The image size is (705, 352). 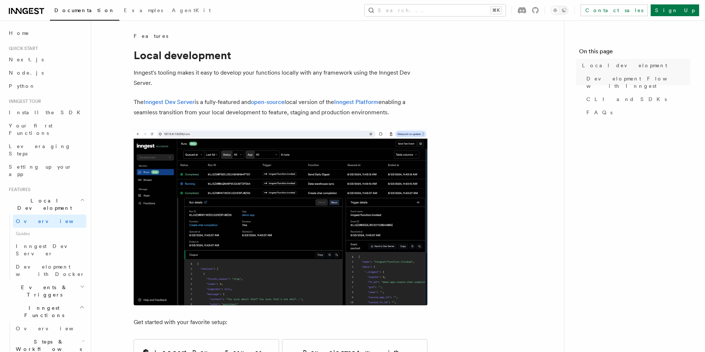 What do you see at coordinates (43, 204) in the screenshot?
I see `span: Local Development` at bounding box center [43, 204].